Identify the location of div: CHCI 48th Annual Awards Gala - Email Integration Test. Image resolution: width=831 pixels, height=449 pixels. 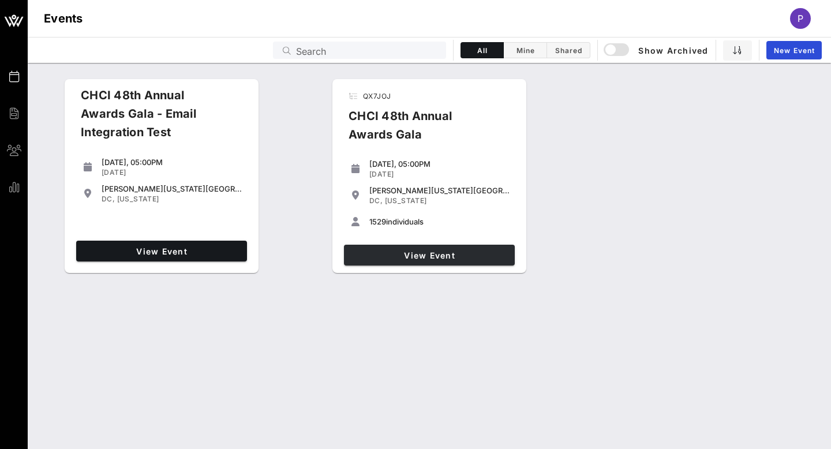
(156, 118).